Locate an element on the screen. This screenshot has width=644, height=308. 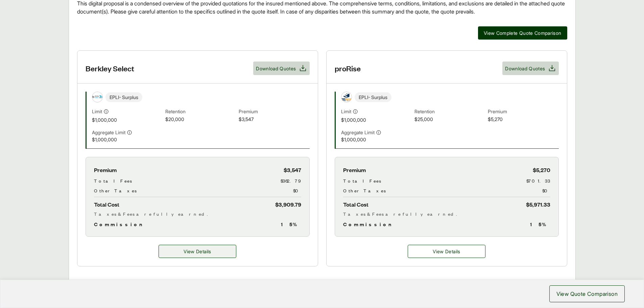
span: $20,000 is located at coordinates (201, 120).